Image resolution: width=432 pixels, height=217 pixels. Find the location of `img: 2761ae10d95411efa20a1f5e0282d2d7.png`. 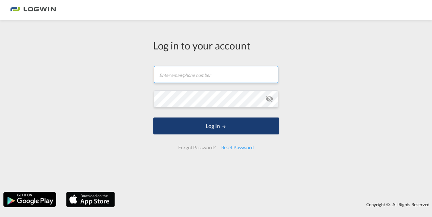

img: 2761ae10d95411efa20a1f5e0282d2d7.png is located at coordinates (33, 10).